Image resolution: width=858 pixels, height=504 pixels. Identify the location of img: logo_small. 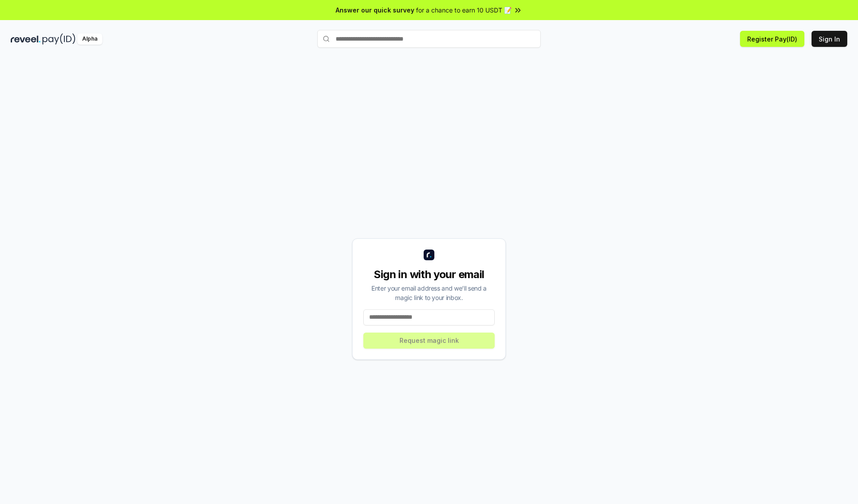
(429, 255).